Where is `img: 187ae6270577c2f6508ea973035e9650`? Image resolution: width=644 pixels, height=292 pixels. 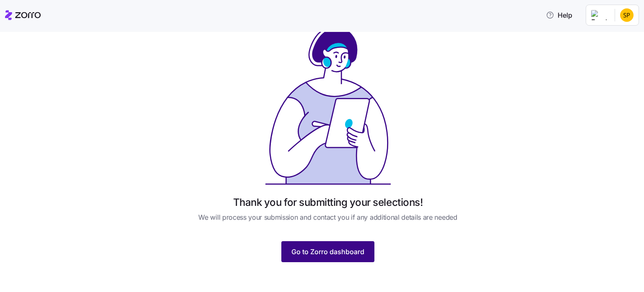
img: 187ae6270577c2f6508ea973035e9650 is located at coordinates (627, 15).